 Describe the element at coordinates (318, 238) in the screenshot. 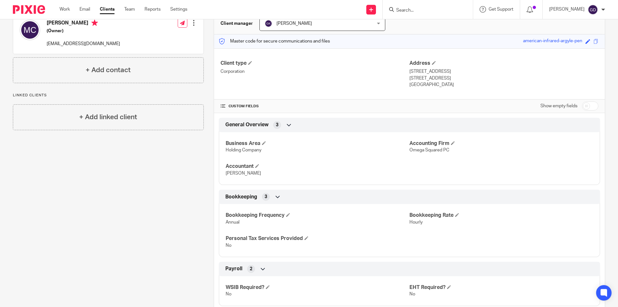

I see `h4: Personal Tax Services Provided` at that location.